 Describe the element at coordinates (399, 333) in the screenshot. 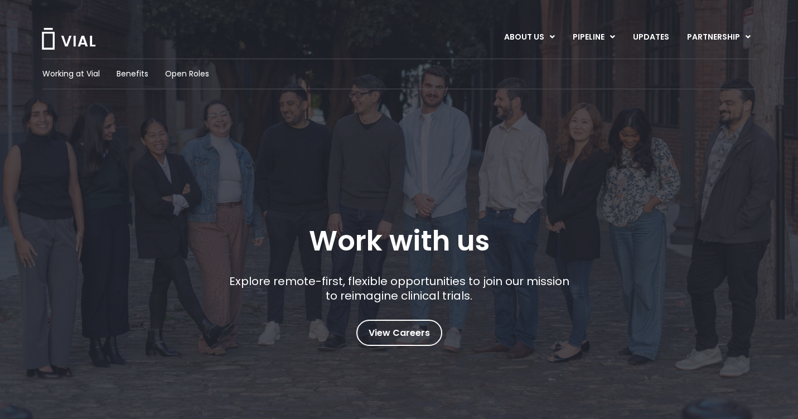

I see `span: View Careers` at that location.